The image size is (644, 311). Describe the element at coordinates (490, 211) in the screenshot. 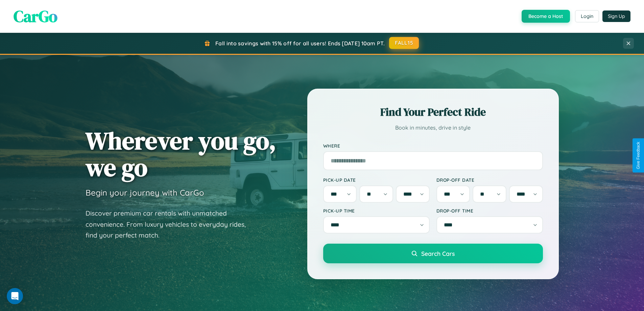

I see `label: Drop-off Time` at that location.